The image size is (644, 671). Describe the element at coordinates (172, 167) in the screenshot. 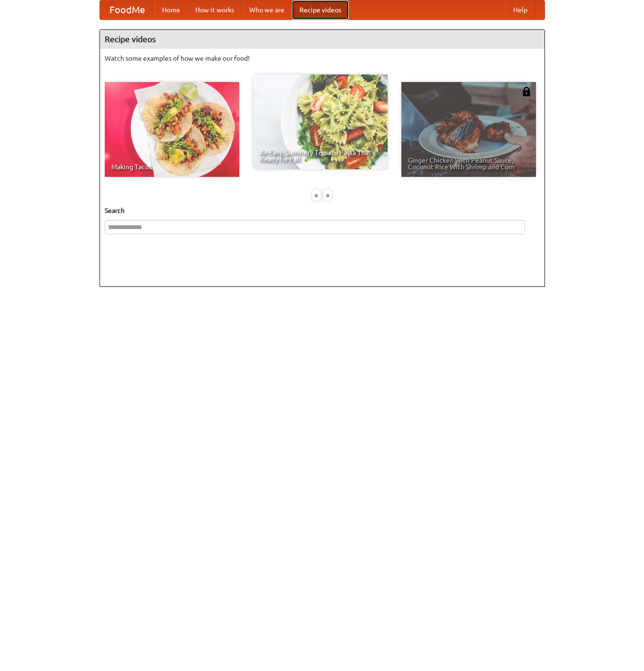

I see `span: Making Tacos` at that location.